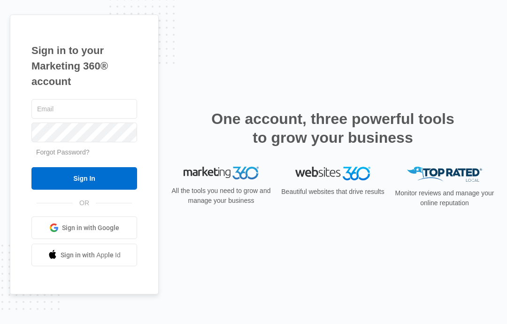 This screenshot has width=507, height=324. Describe the element at coordinates (84, 66) in the screenshot. I see `h1: Sign in to your Marketing 360® account` at that location.